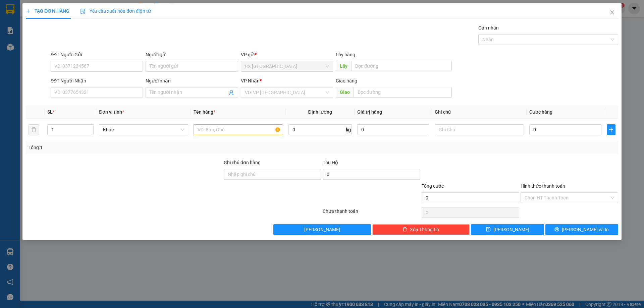  I want to click on span: Xóa Thông tin, so click(424, 230).